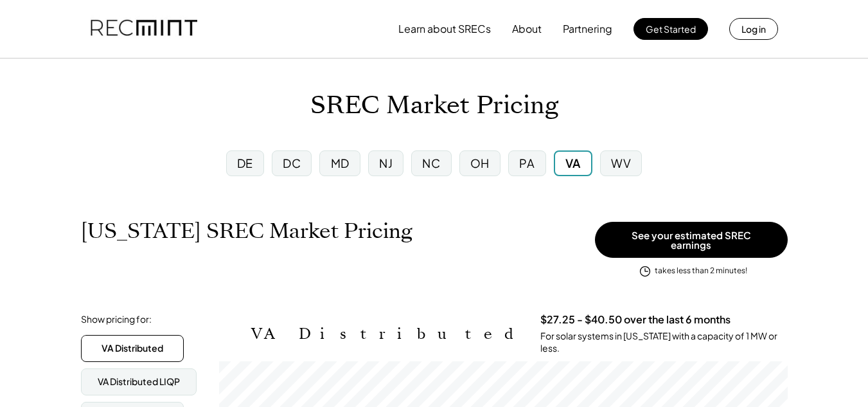 This screenshot has height=407, width=868. I want to click on div: VA Distributed LIQP, so click(139, 382).